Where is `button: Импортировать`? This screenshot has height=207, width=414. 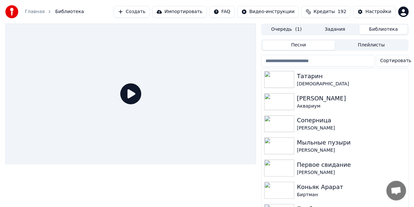
button: Импортировать is located at coordinates (180, 12).